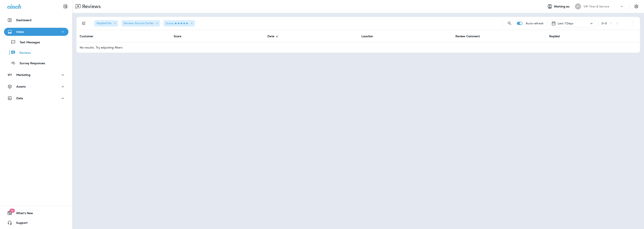 Image resolution: width=644 pixels, height=229 pixels. Describe the element at coordinates (23, 75) in the screenshot. I see `p: Marketing` at that location.